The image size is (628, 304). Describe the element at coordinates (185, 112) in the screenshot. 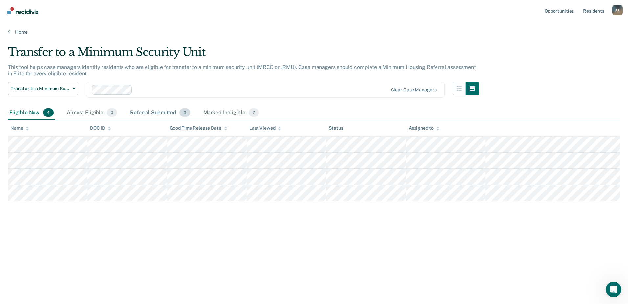

I see `span: 3` at that location.